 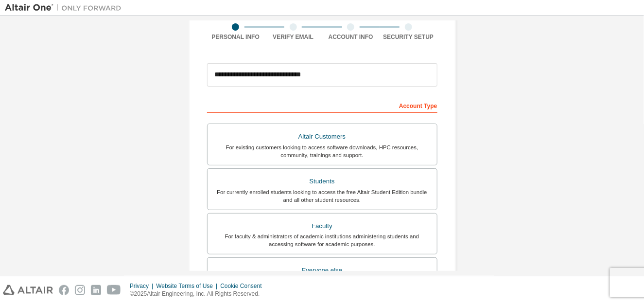 I want to click on div: Security Setup, so click(x=408, y=37).